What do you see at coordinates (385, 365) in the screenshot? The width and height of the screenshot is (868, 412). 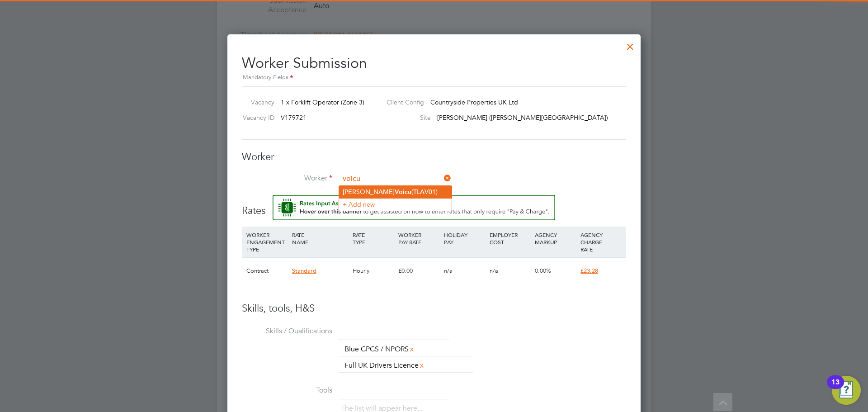 I see `li: Full UK Drivers Licence` at bounding box center [385, 365].